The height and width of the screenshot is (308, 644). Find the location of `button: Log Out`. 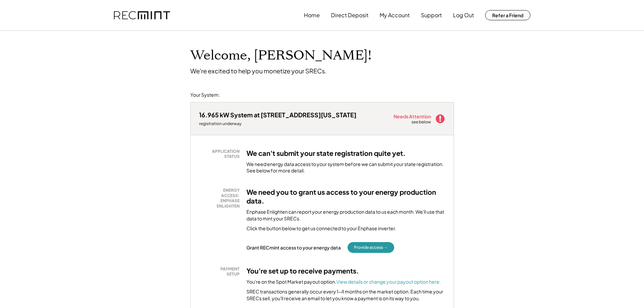

button: Log Out is located at coordinates (463, 15).